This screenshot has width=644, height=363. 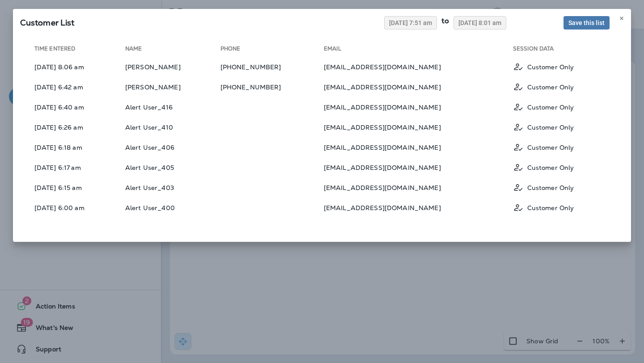 What do you see at coordinates (172, 168) in the screenshot?
I see `td: Alert User_405` at bounding box center [172, 168].